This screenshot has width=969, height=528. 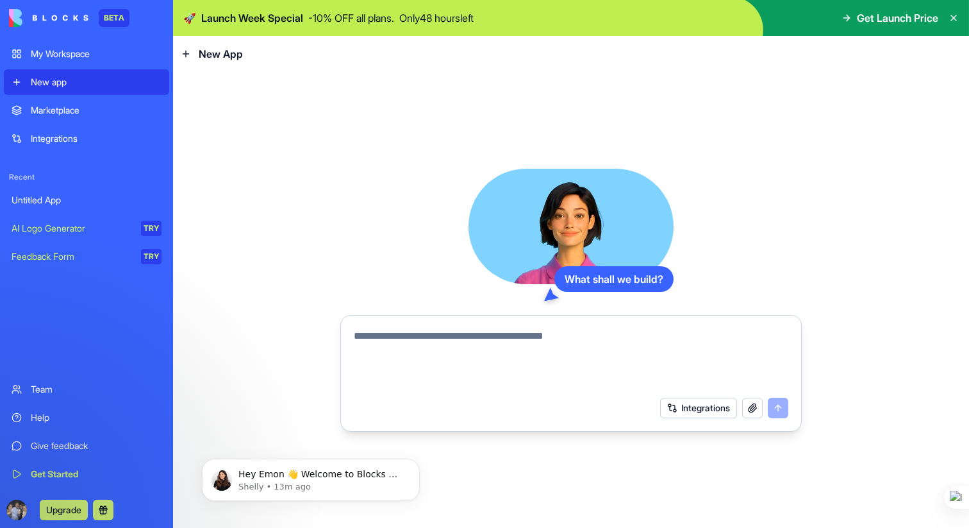 I want to click on div: BETA, so click(x=114, y=18).